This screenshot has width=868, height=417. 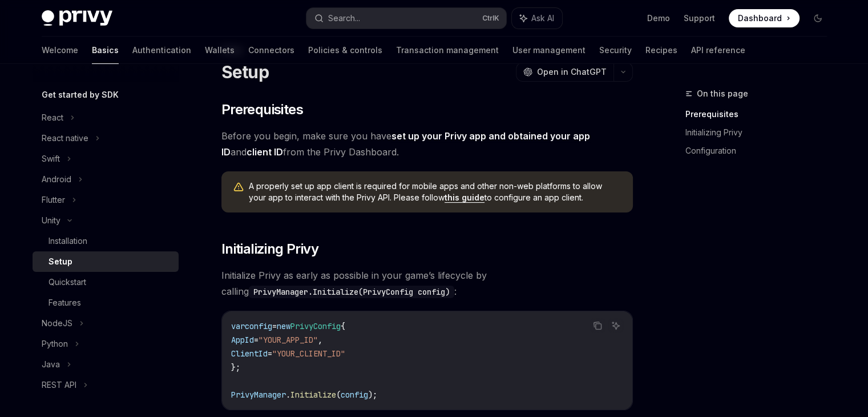 I want to click on a: Connectors, so click(x=271, y=51).